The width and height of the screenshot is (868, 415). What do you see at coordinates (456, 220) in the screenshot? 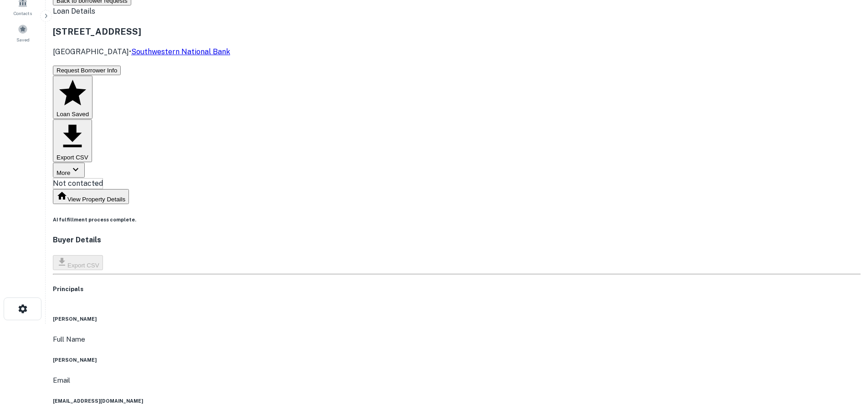
I see `h6: AI fulfillment process complete.` at bounding box center [456, 220].